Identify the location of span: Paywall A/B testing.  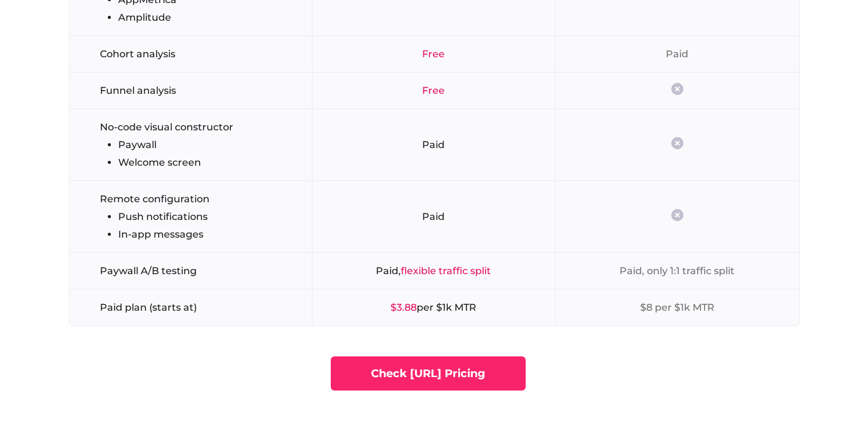
(148, 271).